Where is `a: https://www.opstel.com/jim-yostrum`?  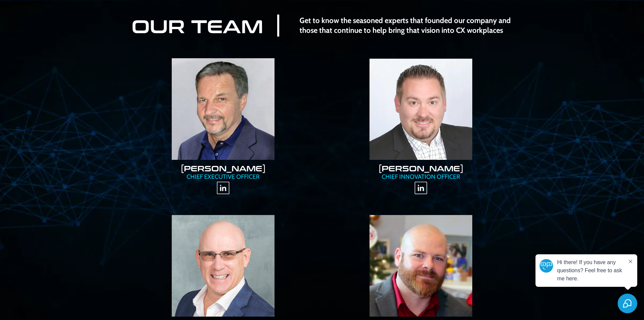 a: https://www.opstel.com/jim-yostrum is located at coordinates (223, 266).